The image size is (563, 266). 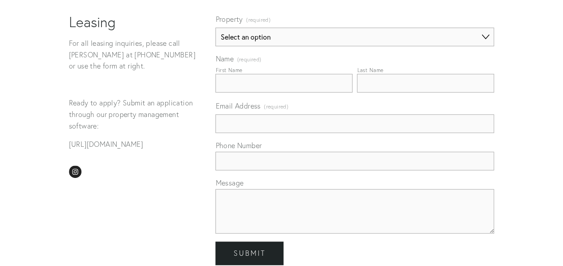 I want to click on span: Message, so click(x=229, y=183).